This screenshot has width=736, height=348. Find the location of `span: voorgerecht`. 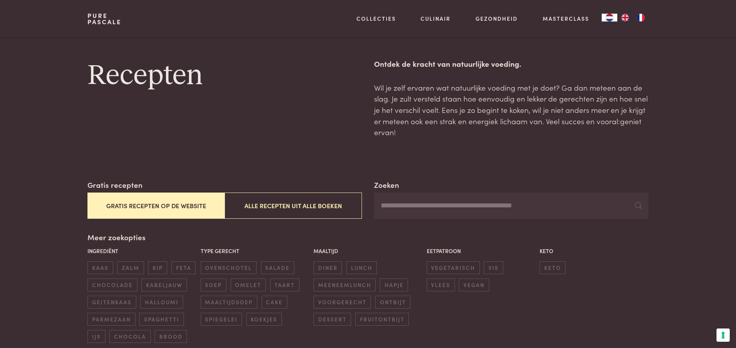

span: voorgerecht is located at coordinates (342, 302).